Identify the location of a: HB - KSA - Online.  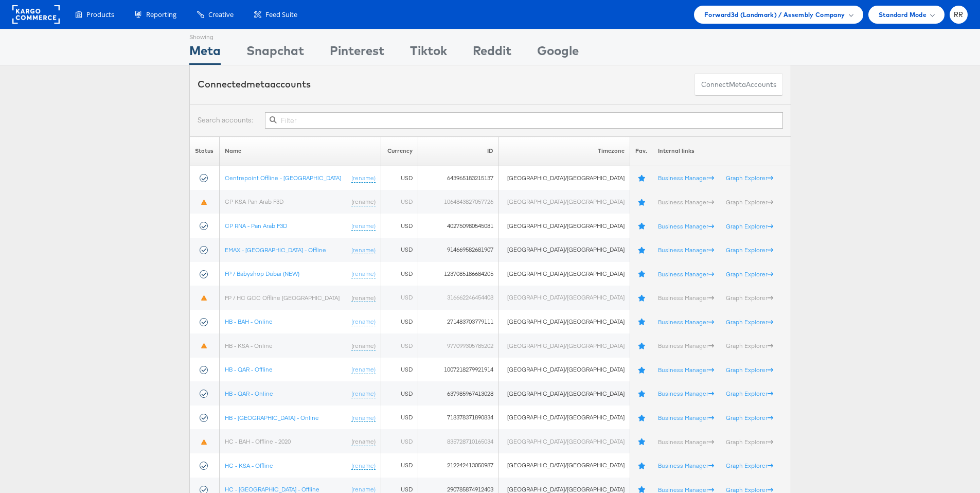
(248, 345).